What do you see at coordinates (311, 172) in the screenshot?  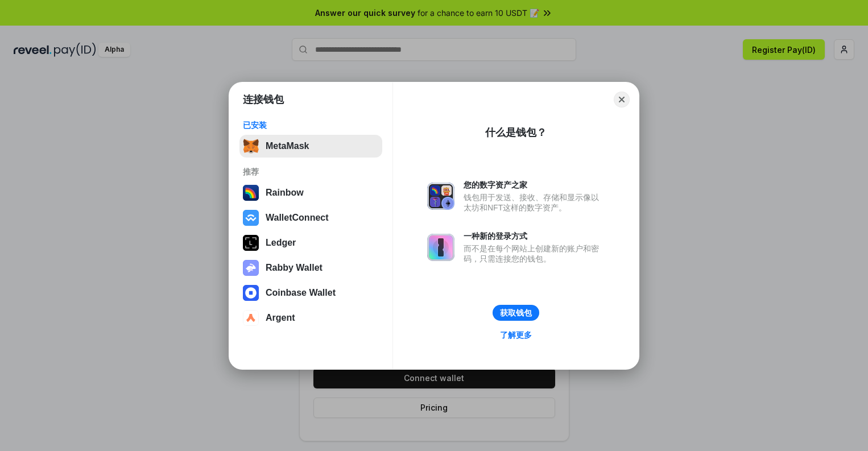 I see `div: 推荐` at bounding box center [311, 172].